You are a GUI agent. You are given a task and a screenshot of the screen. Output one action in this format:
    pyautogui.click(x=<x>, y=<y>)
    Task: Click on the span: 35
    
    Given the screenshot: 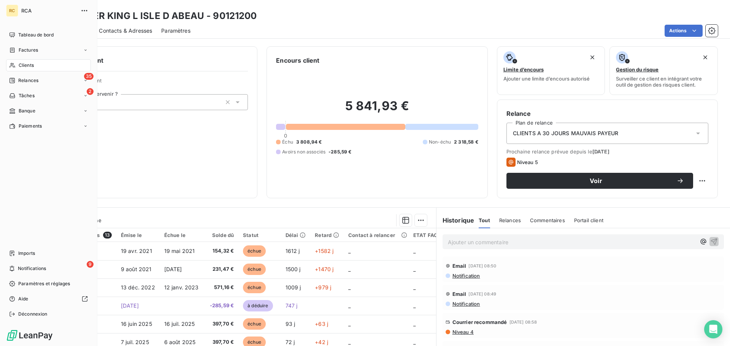 What is the action you would take?
    pyautogui.click(x=89, y=76)
    